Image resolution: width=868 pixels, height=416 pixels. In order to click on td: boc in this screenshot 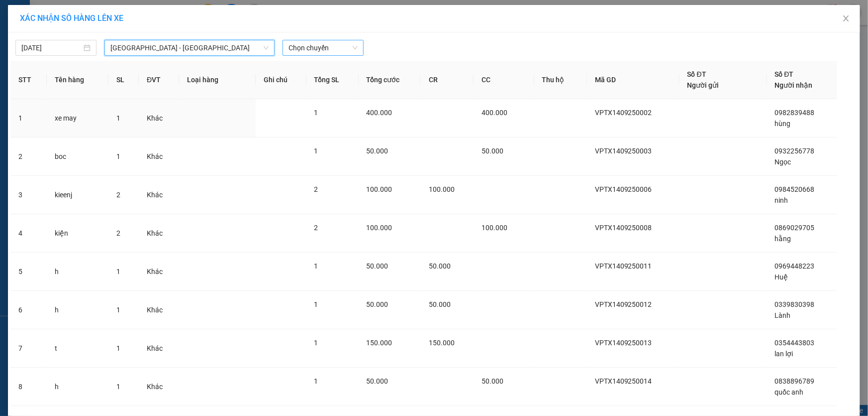, I will do `click(78, 156)`.